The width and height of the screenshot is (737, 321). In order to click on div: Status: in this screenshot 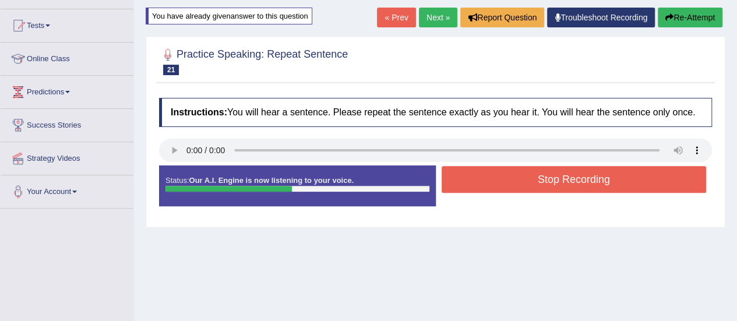, I will do `click(297, 186)`.